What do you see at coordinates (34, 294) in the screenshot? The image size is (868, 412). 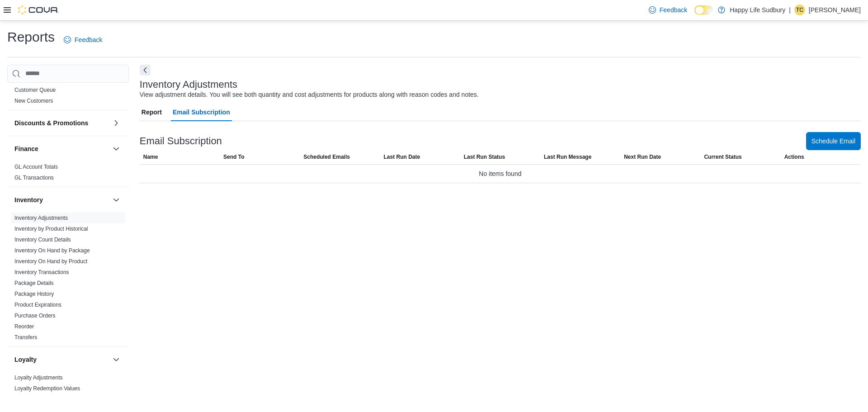 I see `a: Package History` at bounding box center [34, 294].